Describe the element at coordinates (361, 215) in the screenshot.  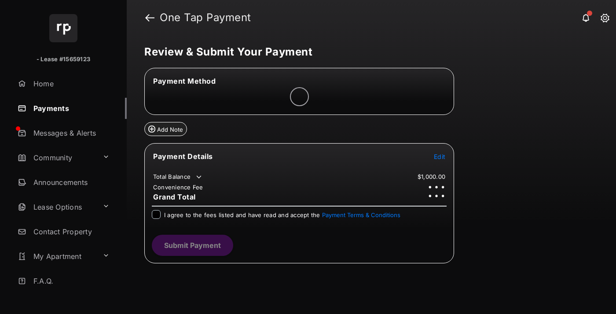
I see `button: I agree to the fees listed and have read and accept the` at that location.